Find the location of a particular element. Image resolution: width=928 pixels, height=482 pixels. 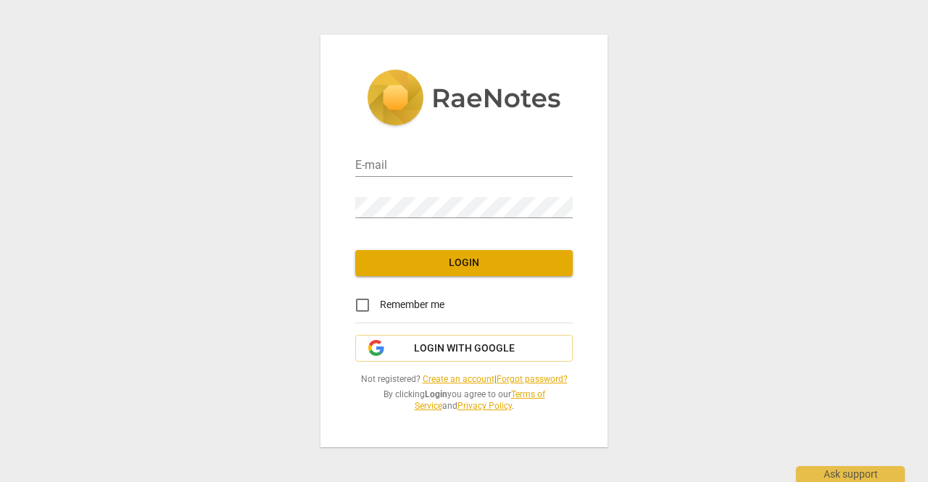

span: Remember me is located at coordinates (412, 305).